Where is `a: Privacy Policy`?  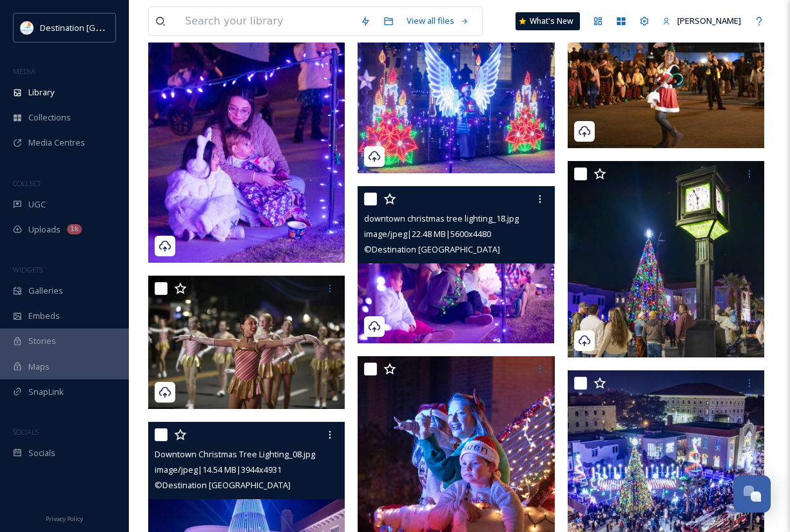
a: Privacy Policy is located at coordinates (64, 517).